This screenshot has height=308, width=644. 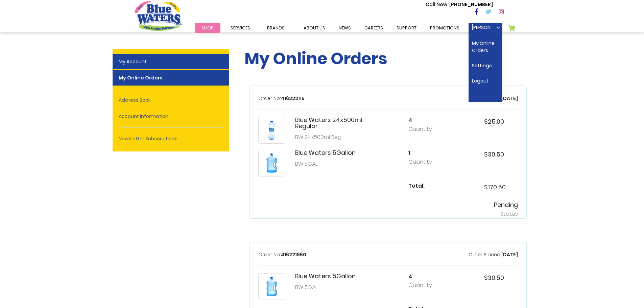 I want to click on a: support, so click(x=407, y=27).